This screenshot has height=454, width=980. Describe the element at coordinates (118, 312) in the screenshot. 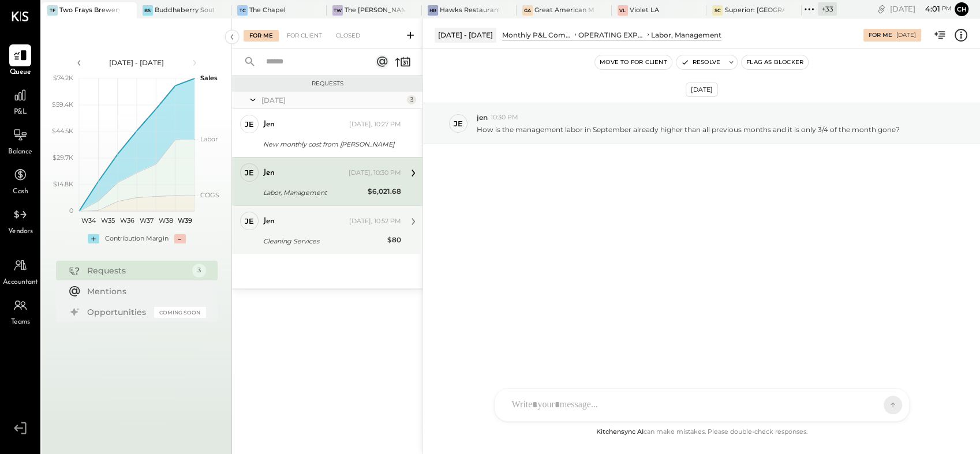

I see `div: Opportunities` at that location.